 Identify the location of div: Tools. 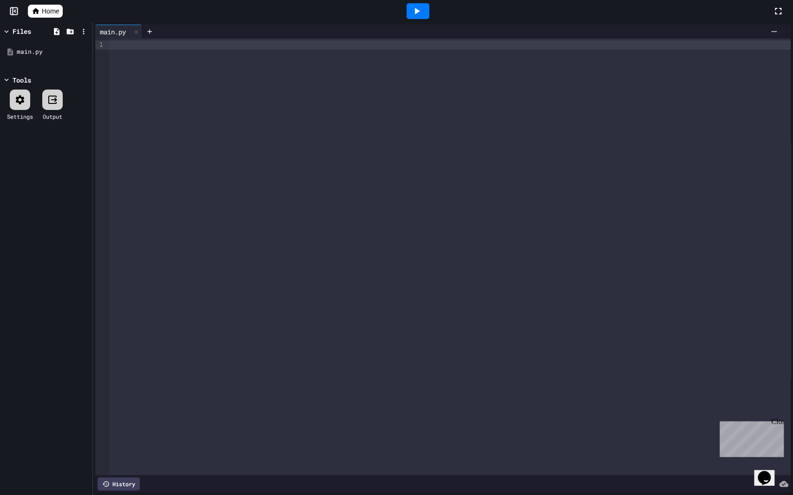
(22, 80).